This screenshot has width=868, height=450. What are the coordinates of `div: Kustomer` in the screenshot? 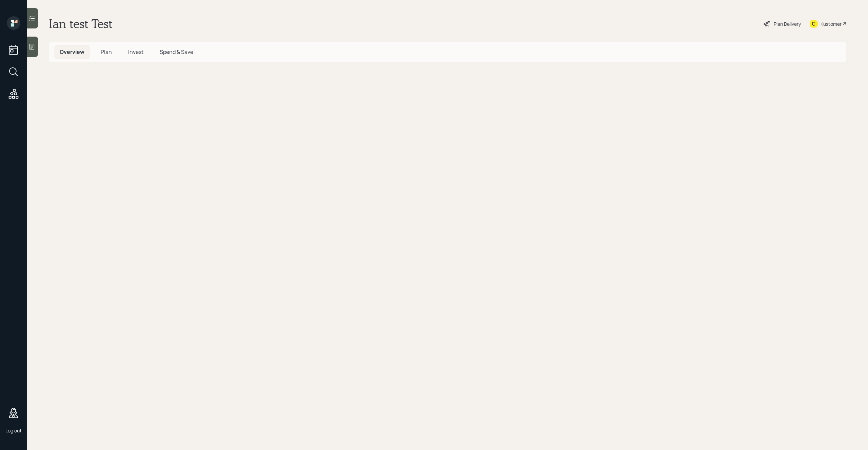 It's located at (831, 24).